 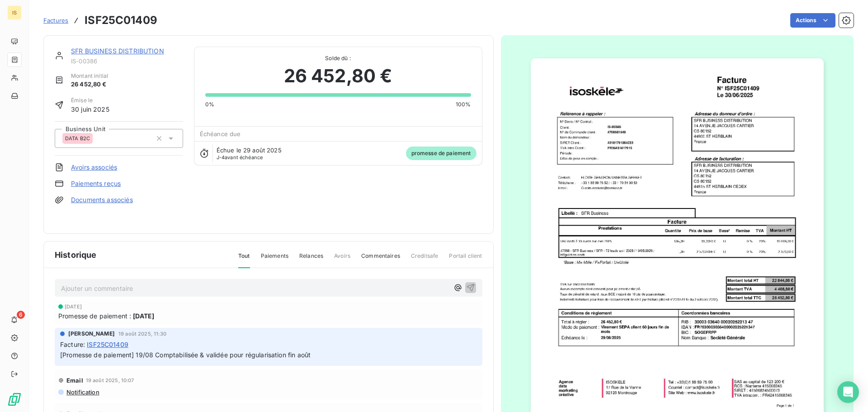 What do you see at coordinates (102, 200) in the screenshot?
I see `a: Documents associés` at bounding box center [102, 200].